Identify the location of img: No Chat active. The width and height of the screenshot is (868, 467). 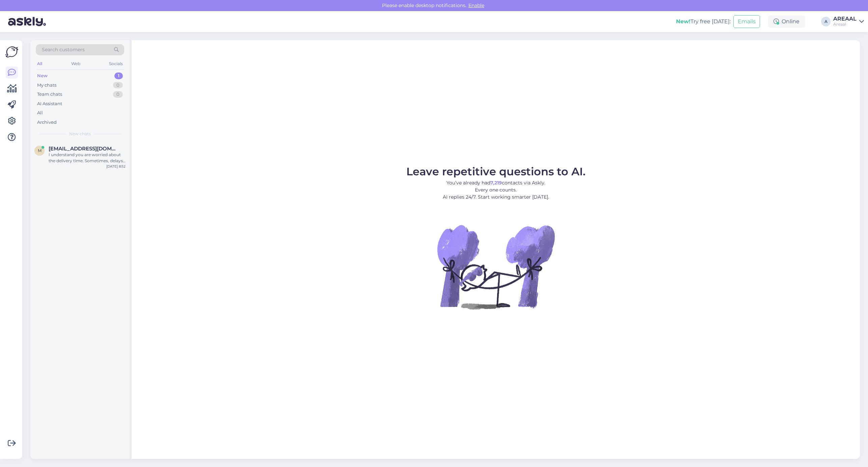
(496, 267).